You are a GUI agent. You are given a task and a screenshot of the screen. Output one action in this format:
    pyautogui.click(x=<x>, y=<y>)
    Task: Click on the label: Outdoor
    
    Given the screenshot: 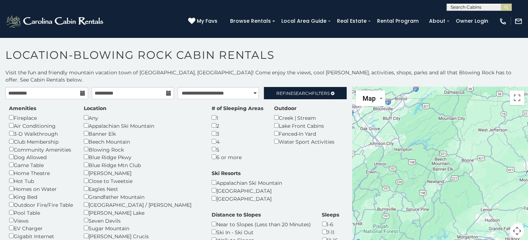 What is the action you would take?
    pyautogui.click(x=286, y=108)
    